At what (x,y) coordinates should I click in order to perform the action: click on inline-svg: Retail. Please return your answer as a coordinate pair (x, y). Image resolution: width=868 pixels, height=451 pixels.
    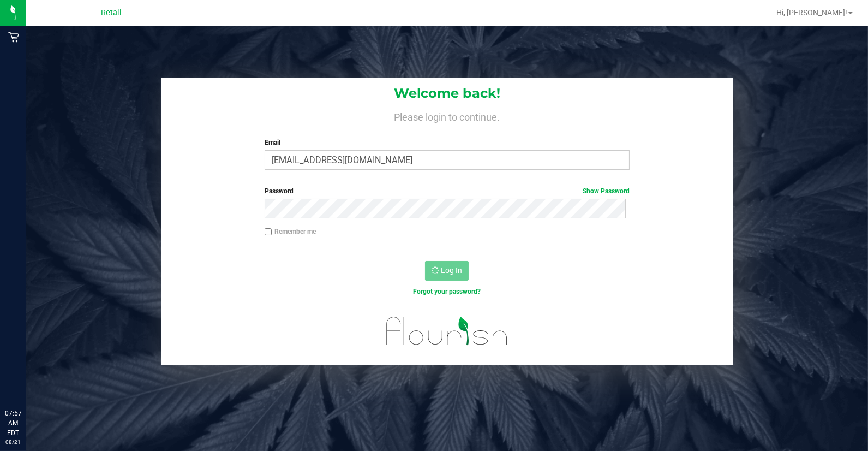
    Looking at the image, I should click on (13, 37).